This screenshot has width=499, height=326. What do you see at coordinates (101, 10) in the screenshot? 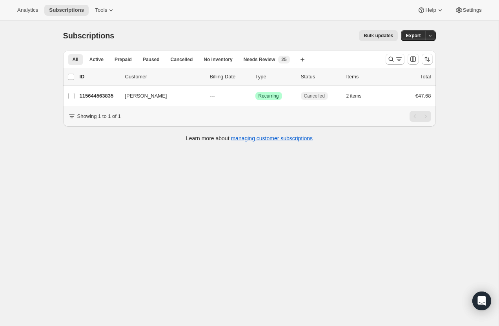
I see `span: Tools` at bounding box center [101, 10].